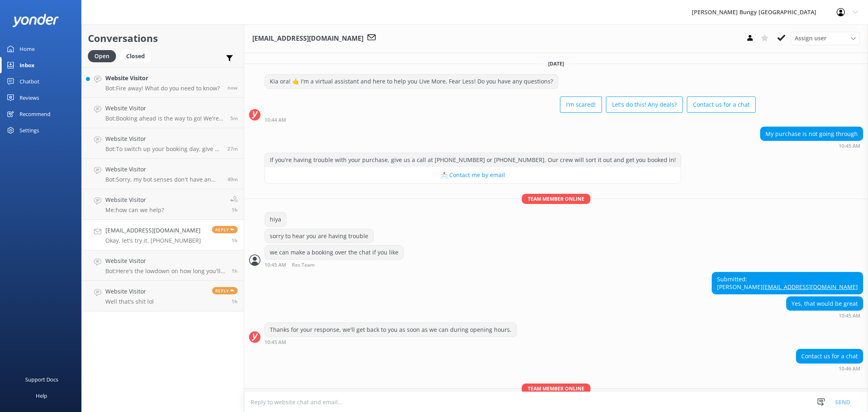  What do you see at coordinates (163, 296) in the screenshot?
I see `a: Website VisitorWell that's shit lolReply1h` at bounding box center [163, 296].